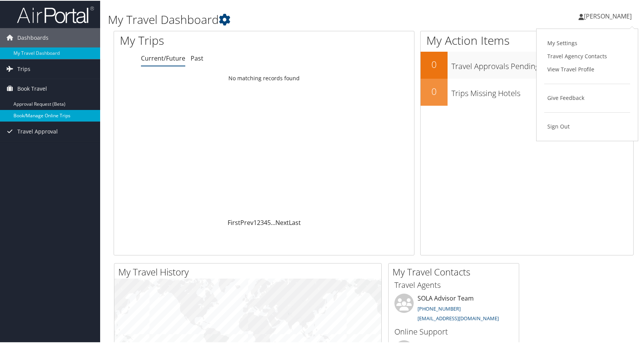 The width and height of the screenshot is (644, 343). Describe the element at coordinates (587, 42) in the screenshot. I see `a: My Settings` at that location.